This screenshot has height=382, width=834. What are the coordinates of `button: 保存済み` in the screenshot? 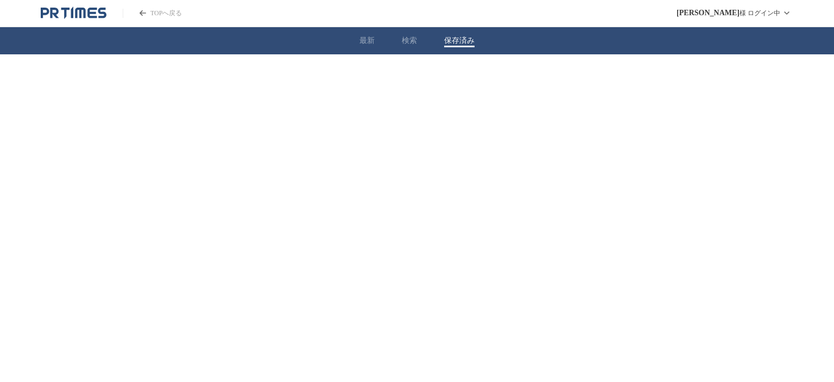 It's located at (459, 41).